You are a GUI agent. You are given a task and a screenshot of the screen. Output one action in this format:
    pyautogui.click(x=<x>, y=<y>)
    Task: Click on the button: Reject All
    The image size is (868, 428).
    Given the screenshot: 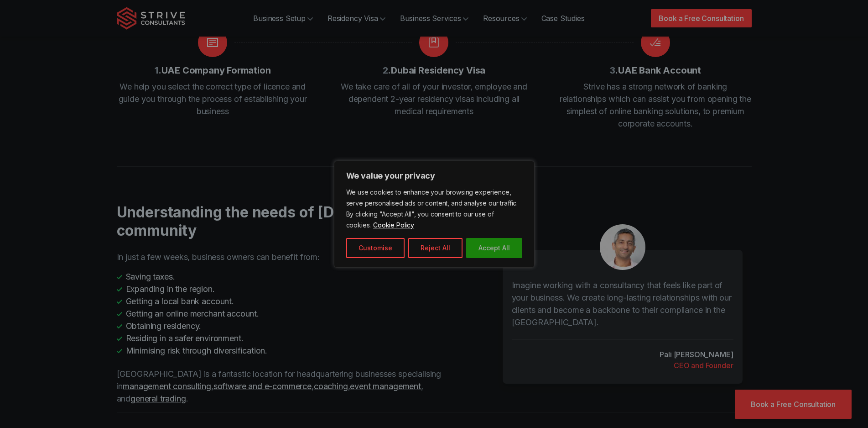 What is the action you would take?
    pyautogui.click(x=435, y=248)
    